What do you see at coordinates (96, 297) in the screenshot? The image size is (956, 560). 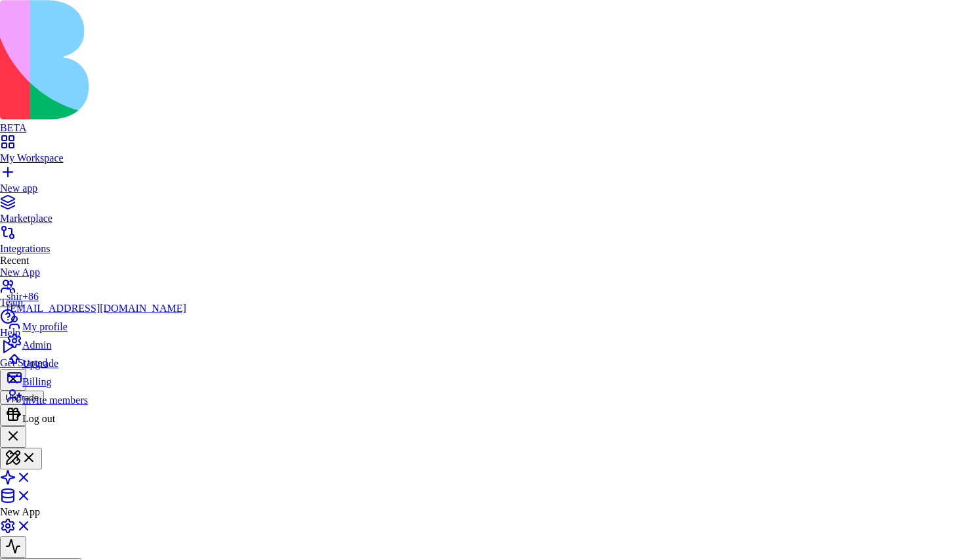 I see `div: shir+86` at bounding box center [96, 297].